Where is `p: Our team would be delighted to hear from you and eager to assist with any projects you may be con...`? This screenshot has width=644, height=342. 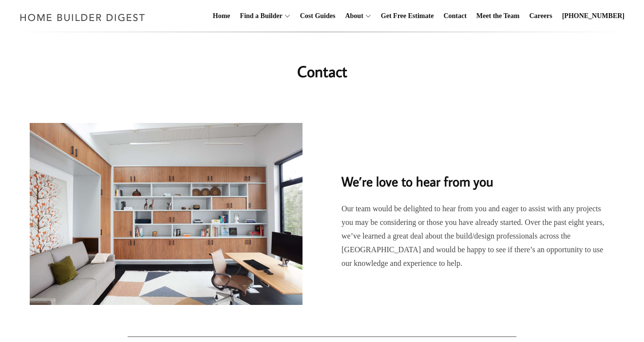 p: Our team would be delighted to hear from you and eager to assist with any projects you may be con... is located at coordinates (478, 236).